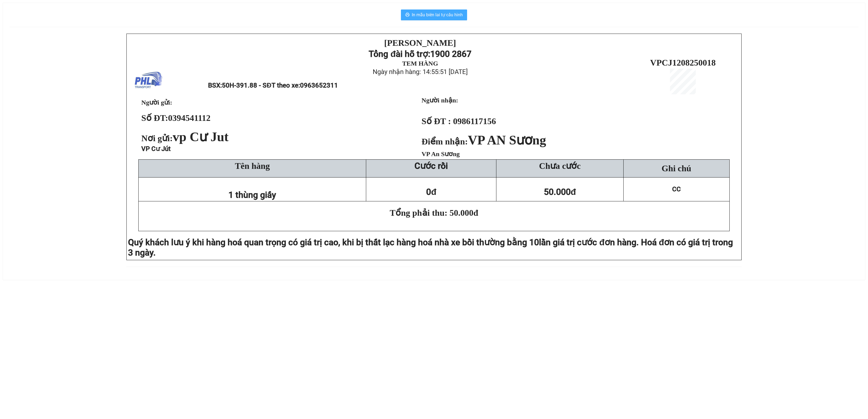  Describe the element at coordinates (420, 63) in the screenshot. I see `strong: TEM HÀNG` at that location.